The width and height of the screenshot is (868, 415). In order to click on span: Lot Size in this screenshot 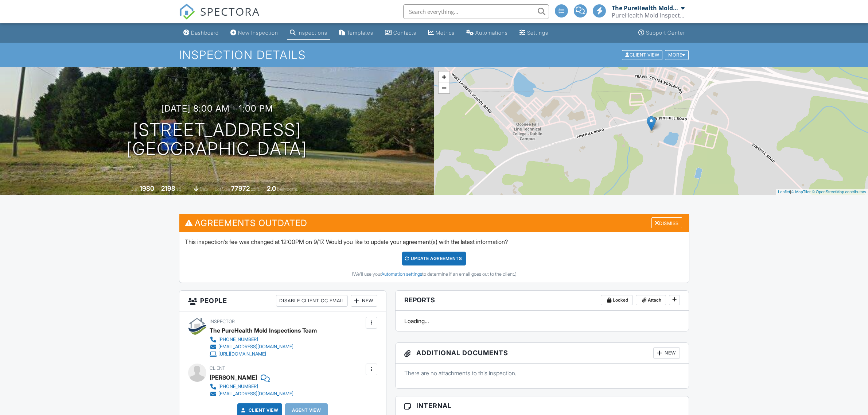, I will do `click(222, 189)`.